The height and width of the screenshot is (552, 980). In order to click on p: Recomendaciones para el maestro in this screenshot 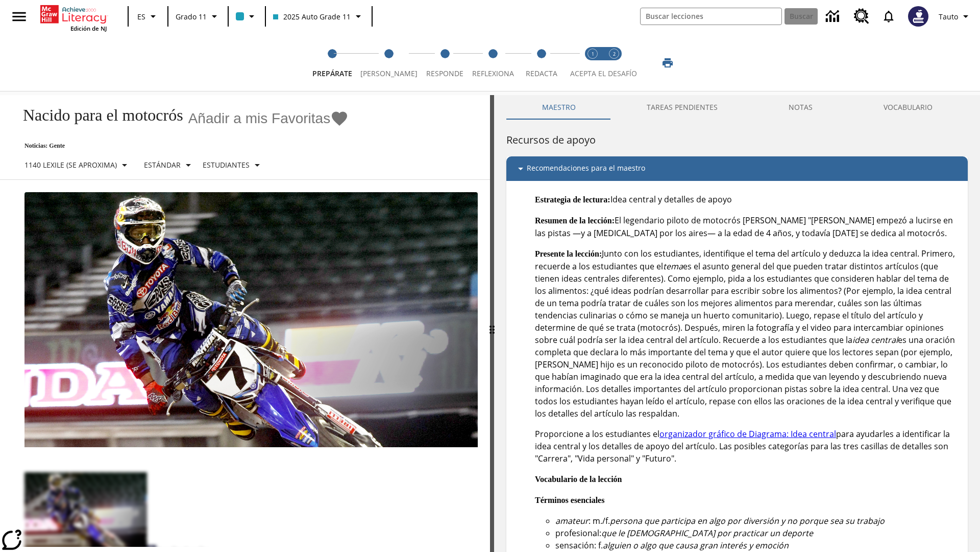, I will do `click(586, 168)`.